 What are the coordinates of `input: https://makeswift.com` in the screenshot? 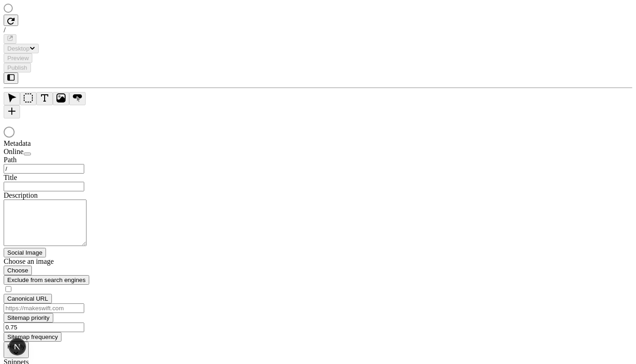 It's located at (44, 308).